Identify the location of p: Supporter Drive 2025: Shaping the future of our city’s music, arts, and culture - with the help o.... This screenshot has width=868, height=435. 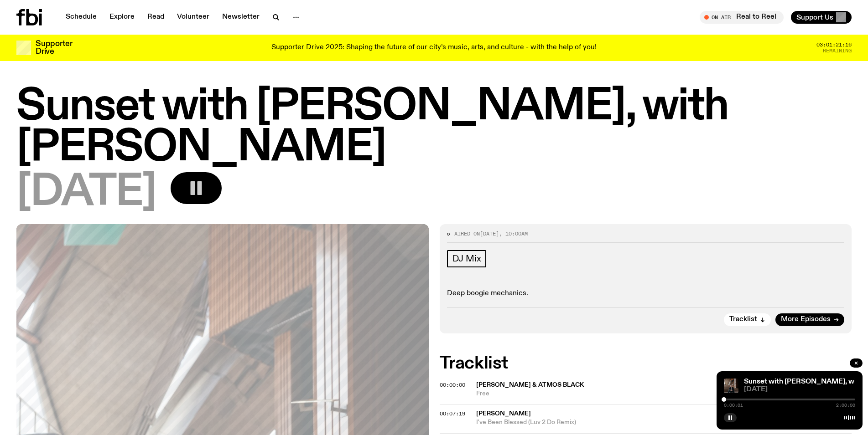
(433, 48).